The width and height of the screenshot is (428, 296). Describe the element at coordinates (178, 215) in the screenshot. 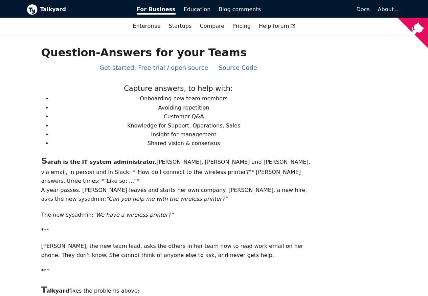

I see `p: The new sysadmin:` at that location.